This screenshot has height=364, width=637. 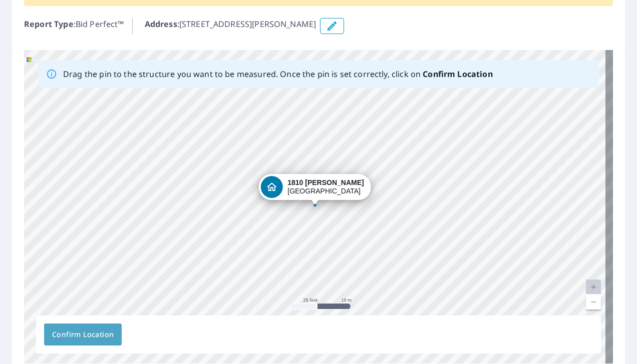 What do you see at coordinates (314, 190) in the screenshot?
I see `div: Dropped pin, building 1, Residential property, 1810 Kerr Ln Keller, TX 76248` at bounding box center [314, 190].